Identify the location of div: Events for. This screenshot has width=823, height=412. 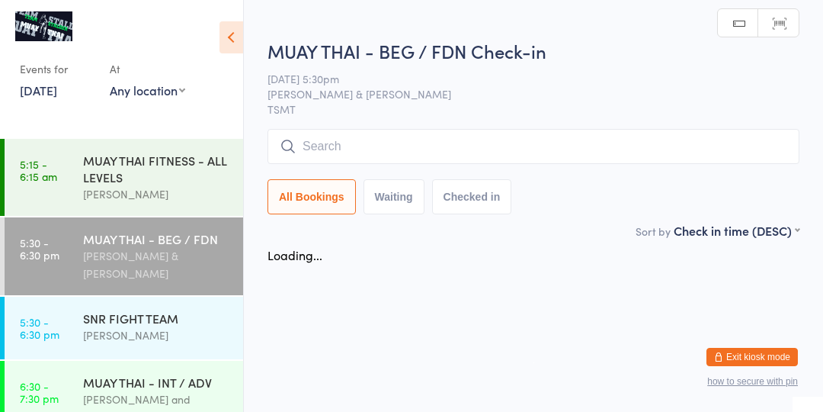
(57, 69).